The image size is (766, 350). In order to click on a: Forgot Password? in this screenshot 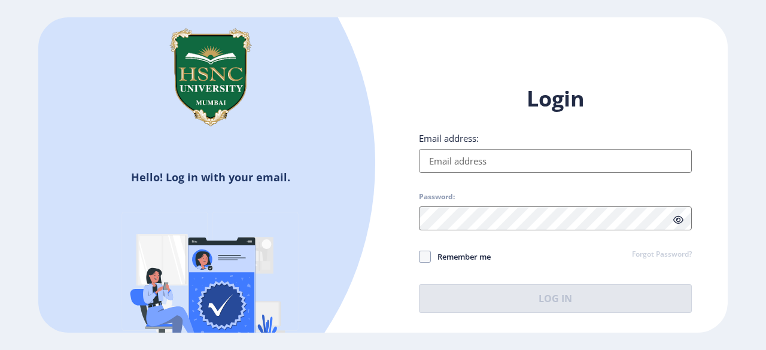, I will do `click(662, 255)`.